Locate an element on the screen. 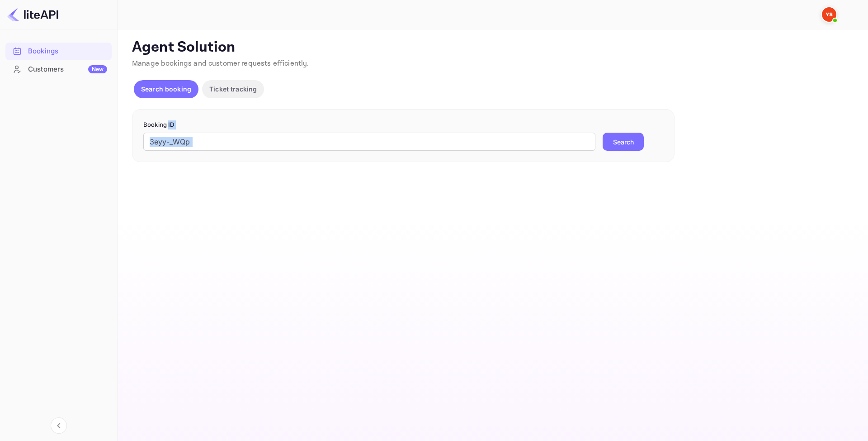 This screenshot has height=441, width=868. p: Booking ID is located at coordinates (403, 125).